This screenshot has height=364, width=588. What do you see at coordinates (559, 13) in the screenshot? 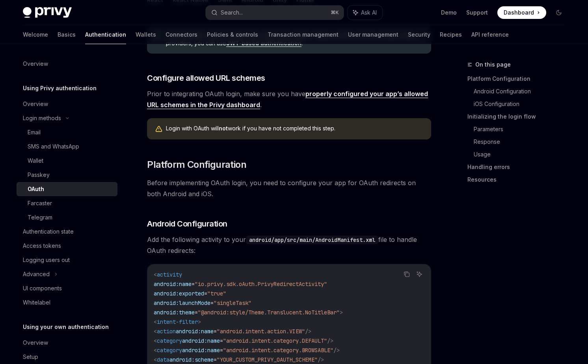
I see `button: Toggle dark mode` at bounding box center [559, 13].